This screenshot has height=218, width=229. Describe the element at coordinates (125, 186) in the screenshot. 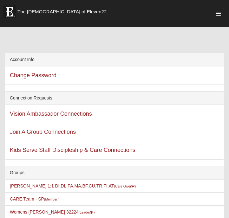

I see `small: (Care Giver )` at that location.